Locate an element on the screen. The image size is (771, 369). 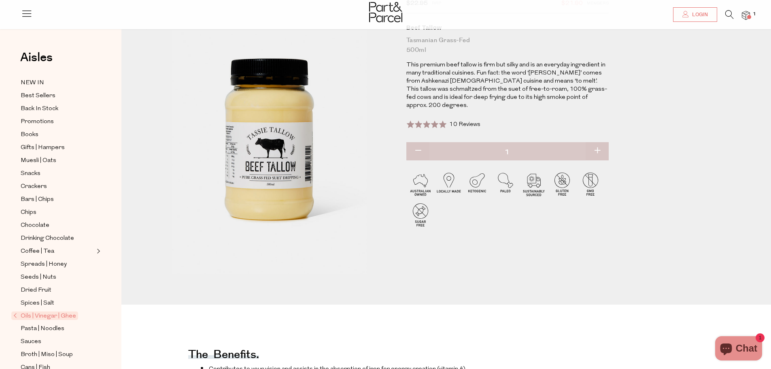
a: Best Sellers is located at coordinates (57, 95).